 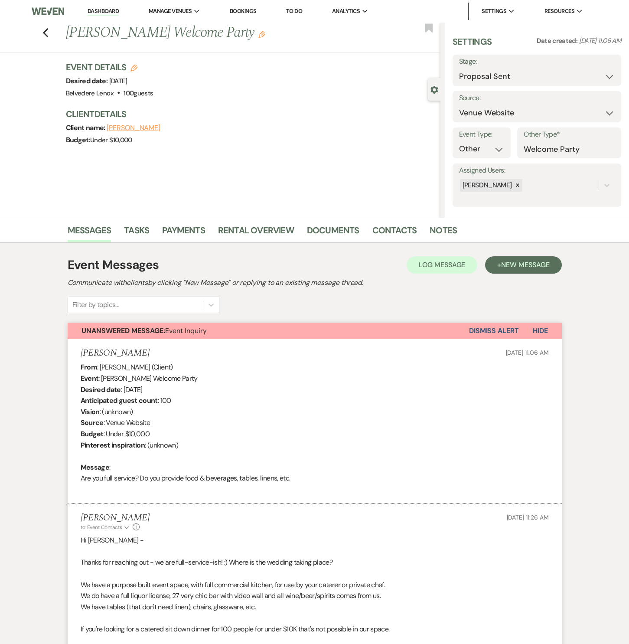 What do you see at coordinates (315, 585) in the screenshot?
I see `p: We have a purpose built event space, with full commercial kitchen, for use by your caterer or pri...` at bounding box center [315, 585].